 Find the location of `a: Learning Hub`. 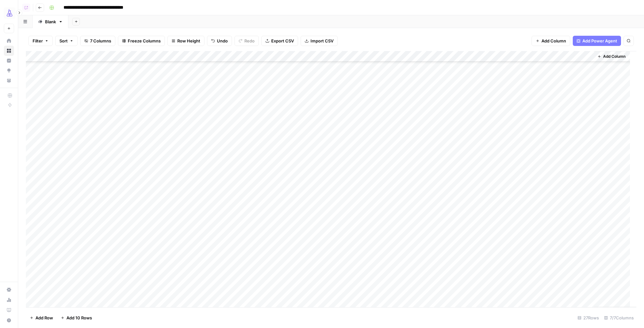

a: Learning Hub is located at coordinates (9, 310).